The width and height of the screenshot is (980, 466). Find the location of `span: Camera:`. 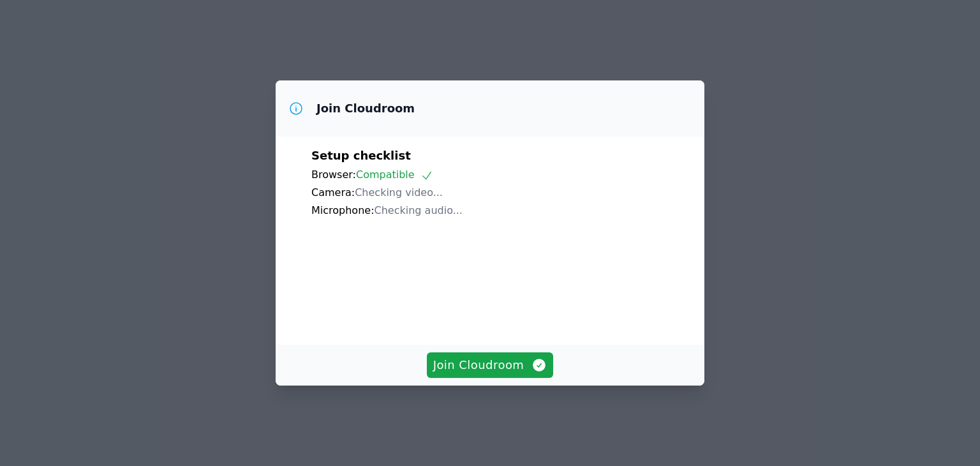

span: Camera: is located at coordinates (333, 192).